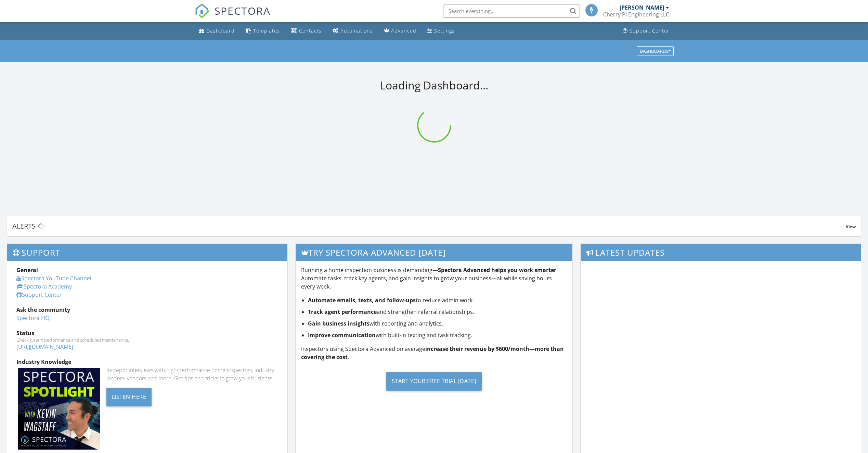 Image resolution: width=868 pixels, height=453 pixels. I want to click on strong: General, so click(27, 270).